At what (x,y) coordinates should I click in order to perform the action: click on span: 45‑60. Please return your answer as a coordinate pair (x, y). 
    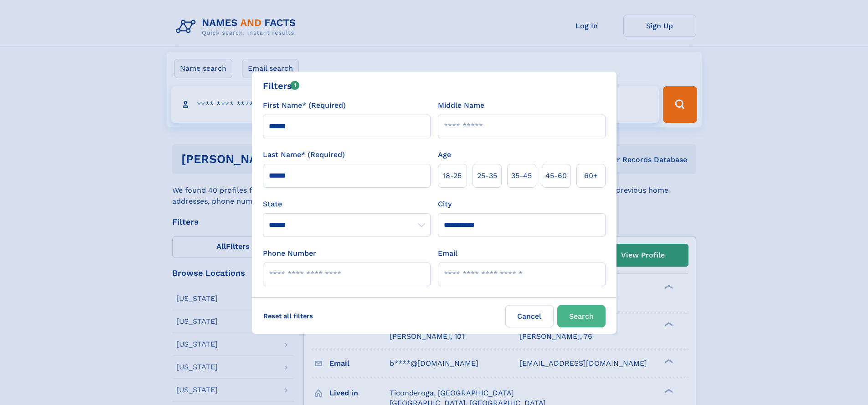
    Looking at the image, I should click on (556, 176).